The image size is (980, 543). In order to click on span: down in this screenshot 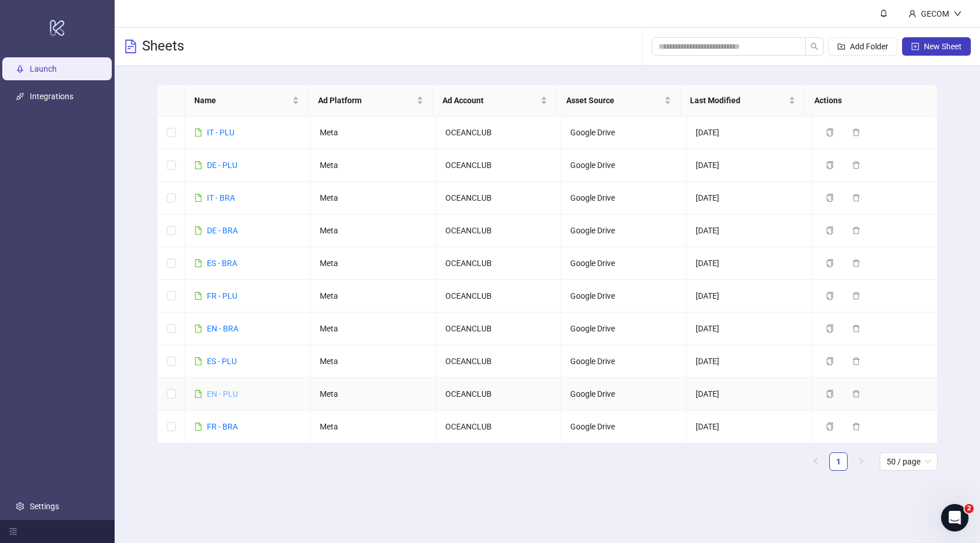, I will do `click(958, 14)`.